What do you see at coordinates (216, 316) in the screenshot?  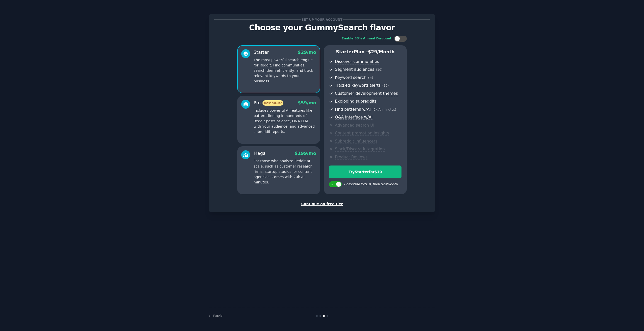 I see `a: ← Back` at bounding box center [216, 316].